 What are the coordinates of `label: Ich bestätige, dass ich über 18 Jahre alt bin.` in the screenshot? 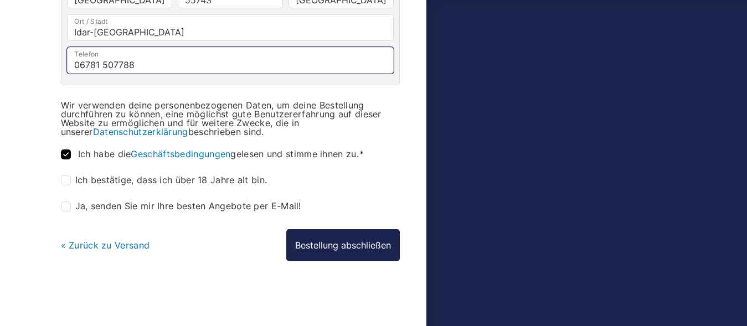 It's located at (164, 180).